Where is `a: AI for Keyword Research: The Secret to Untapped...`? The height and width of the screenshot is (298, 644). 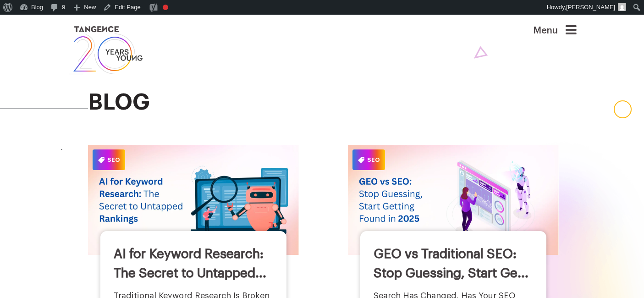
a: AI for Keyword Research: The Secret to Untapped... is located at coordinates (190, 264).